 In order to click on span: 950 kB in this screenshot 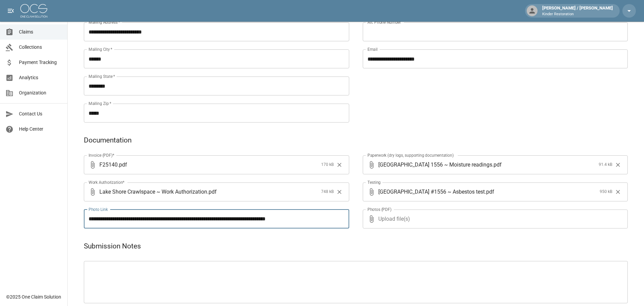, I will do `click(606, 192)`.